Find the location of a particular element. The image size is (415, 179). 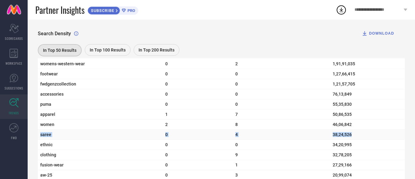

div: Open download list is located at coordinates (341, 10).